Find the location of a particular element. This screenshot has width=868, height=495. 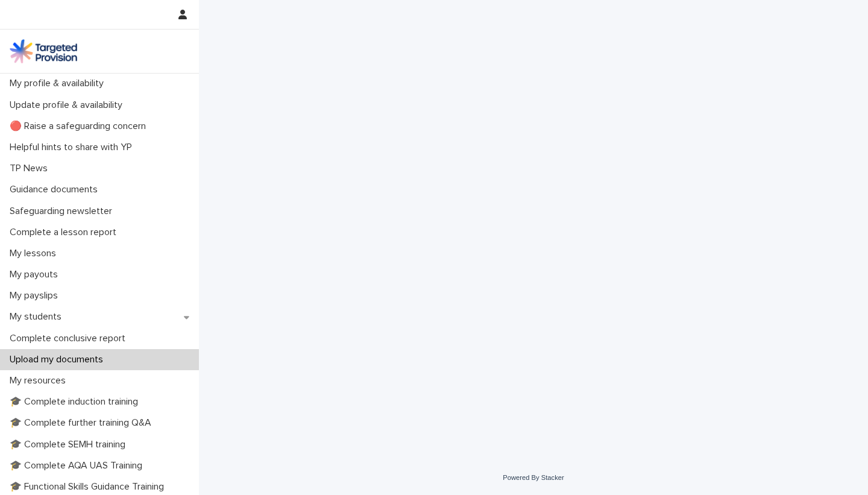

p: My payouts is located at coordinates (36, 274).